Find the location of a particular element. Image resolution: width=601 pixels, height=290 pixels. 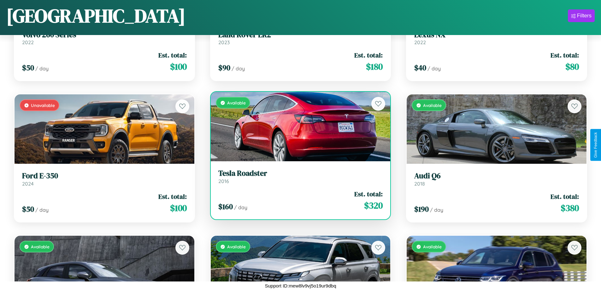

a: Audi Q62018 is located at coordinates (497, 179).